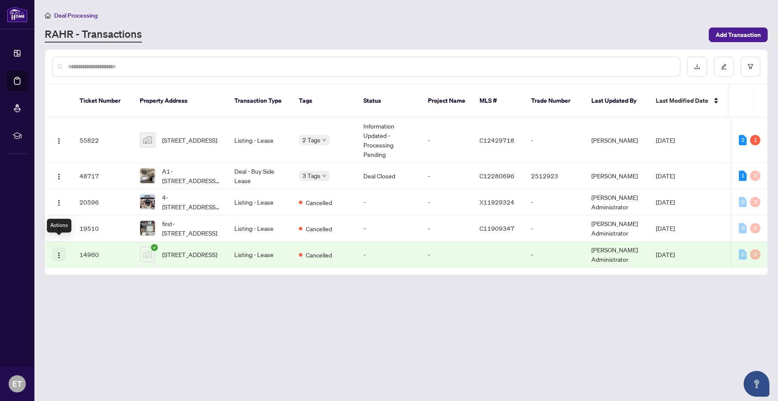 The width and height of the screenshot is (778, 401). What do you see at coordinates (103, 255) in the screenshot?
I see `td: 14960` at bounding box center [103, 255].